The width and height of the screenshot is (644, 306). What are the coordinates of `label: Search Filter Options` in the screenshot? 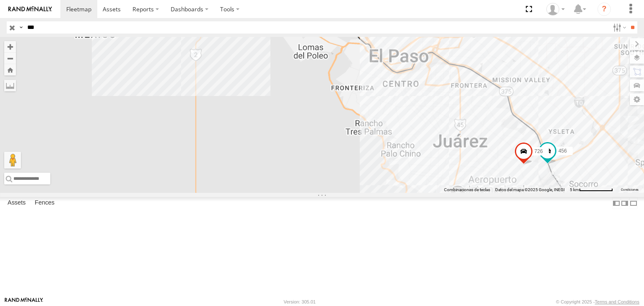 It's located at (618, 27).